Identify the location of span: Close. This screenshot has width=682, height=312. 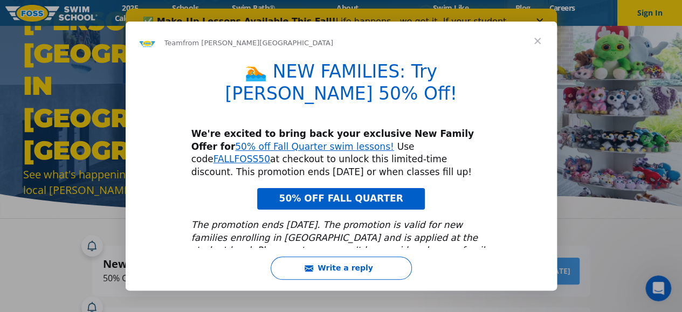
(537, 41).